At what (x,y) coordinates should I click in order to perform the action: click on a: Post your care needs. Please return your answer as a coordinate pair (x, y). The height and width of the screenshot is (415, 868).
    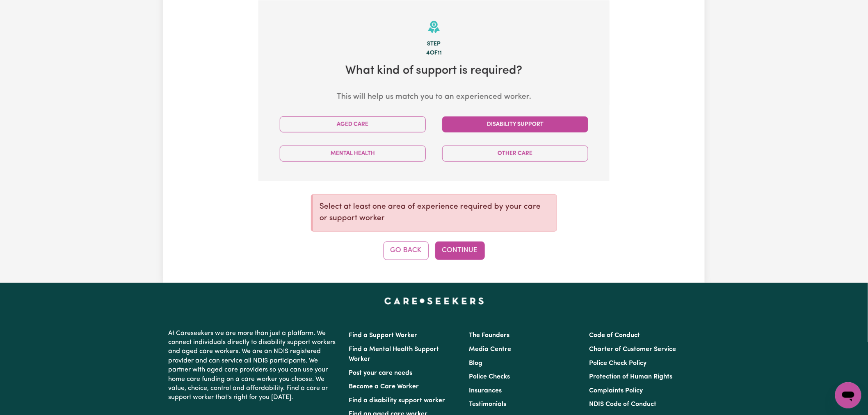
    Looking at the image, I should click on (380, 373).